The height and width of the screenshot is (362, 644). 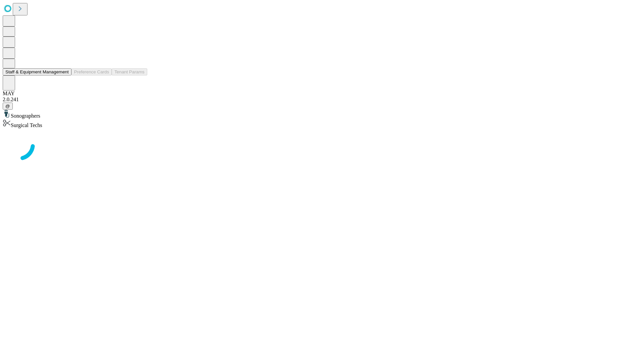 What do you see at coordinates (322, 93) in the screenshot?
I see `div: MAY` at bounding box center [322, 93].